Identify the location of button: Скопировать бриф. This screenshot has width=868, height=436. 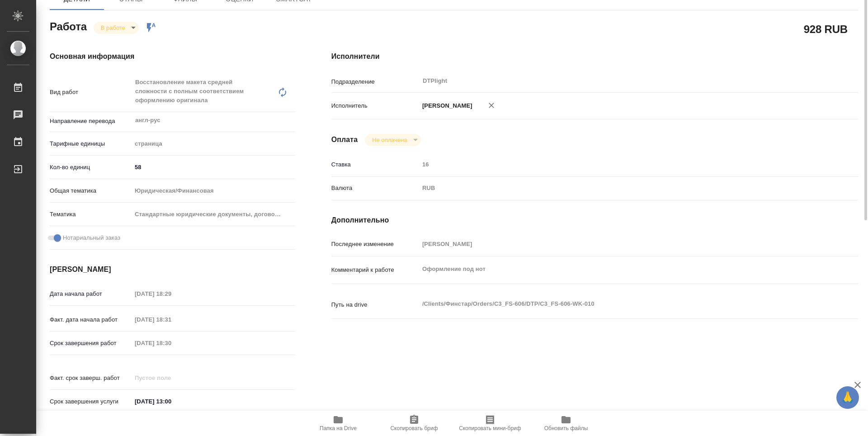
(414, 424).